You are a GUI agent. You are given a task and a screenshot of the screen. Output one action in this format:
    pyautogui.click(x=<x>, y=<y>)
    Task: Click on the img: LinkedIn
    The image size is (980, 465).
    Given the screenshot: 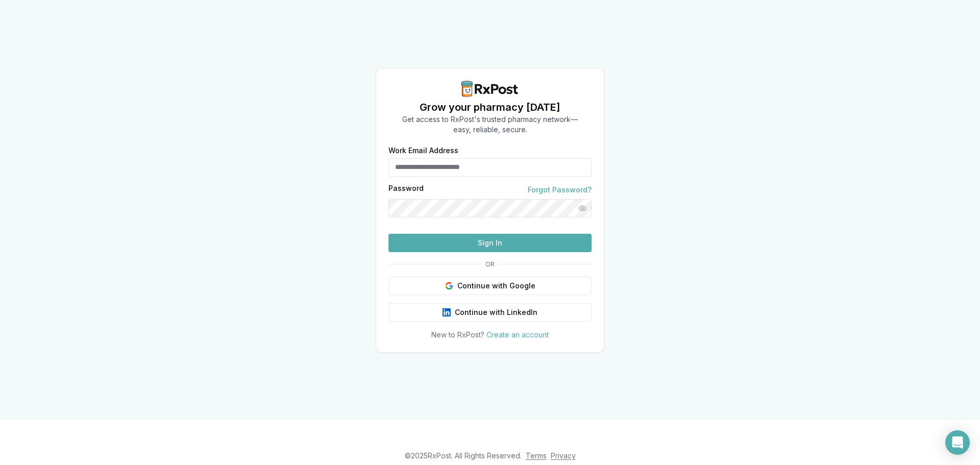 What is the action you would take?
    pyautogui.click(x=446, y=313)
    